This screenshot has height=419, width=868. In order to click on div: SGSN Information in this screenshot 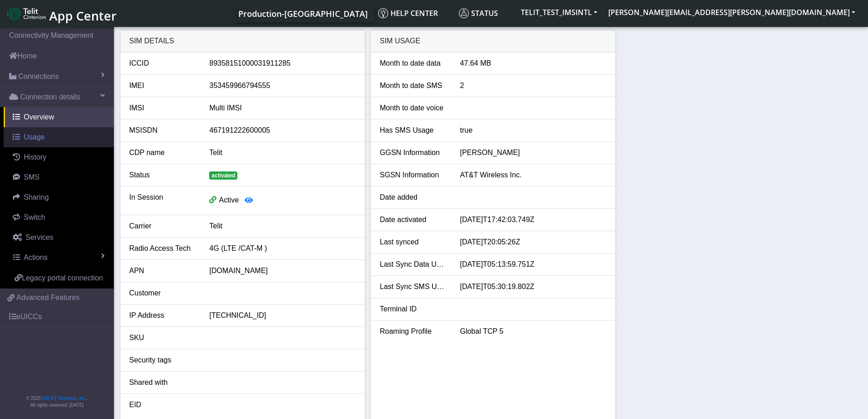, I will do `click(413, 175)`.